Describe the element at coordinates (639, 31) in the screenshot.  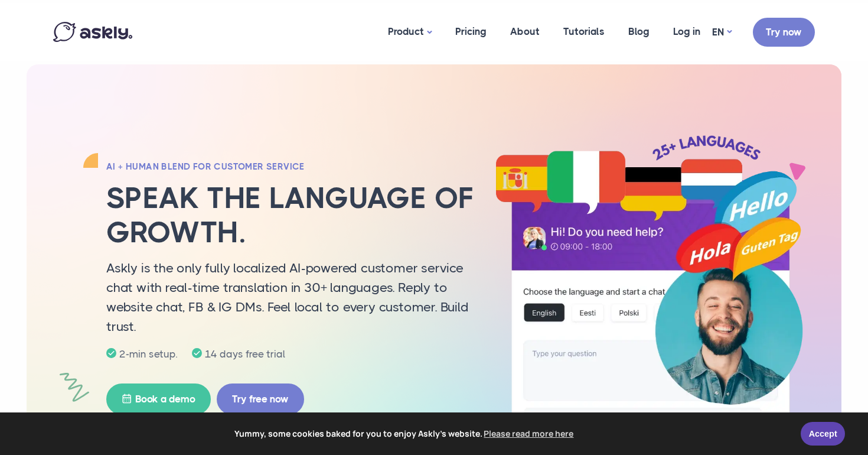
I see `a: Blog` at that location.